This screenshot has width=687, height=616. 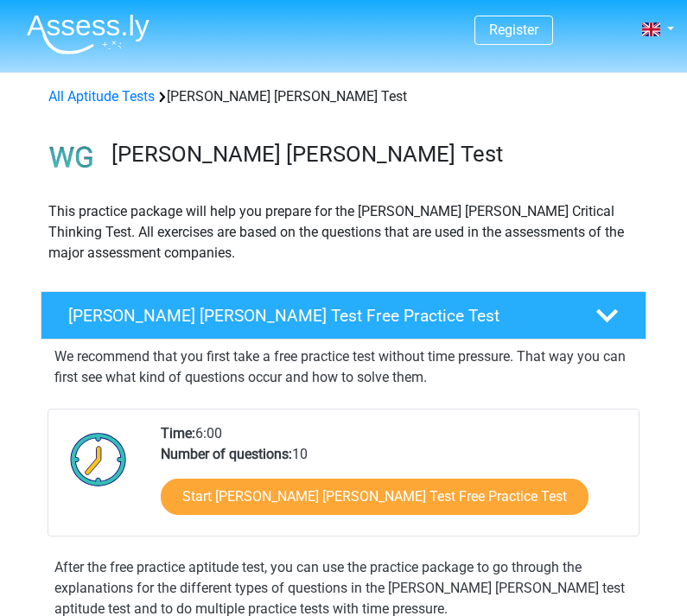 What do you see at coordinates (227, 453) in the screenshot?
I see `b: Number of questions:` at bounding box center [227, 453].